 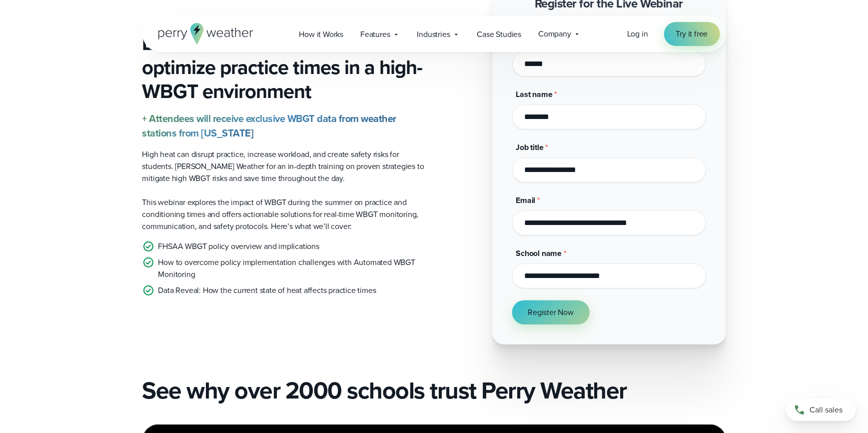 What do you see at coordinates (551, 313) in the screenshot?
I see `span: Register Now` at bounding box center [551, 313].